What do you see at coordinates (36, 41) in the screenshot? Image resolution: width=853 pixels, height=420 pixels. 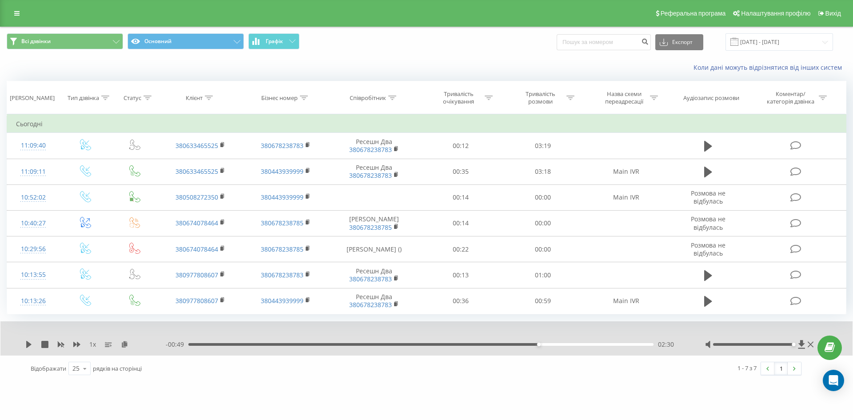 I see `span: Всі дзвінки` at bounding box center [36, 41].